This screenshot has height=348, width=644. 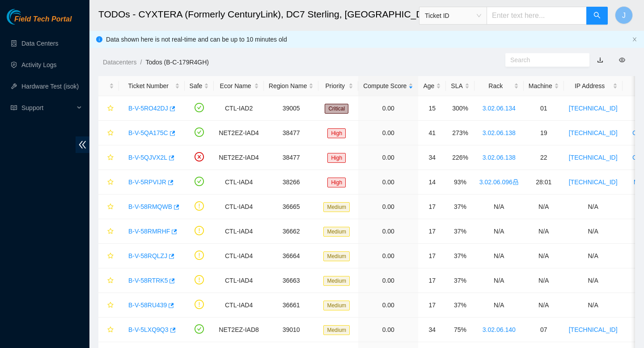 What do you see at coordinates (622, 60) in the screenshot?
I see `span: eye` at bounding box center [622, 60].